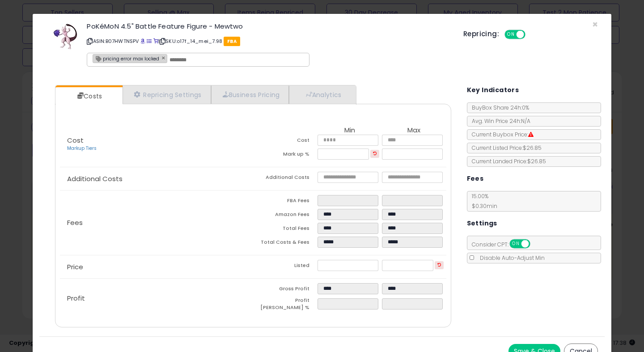 The width and height of the screenshot is (644, 352). What do you see at coordinates (157, 267) in the screenshot?
I see `p: Price` at bounding box center [157, 267].